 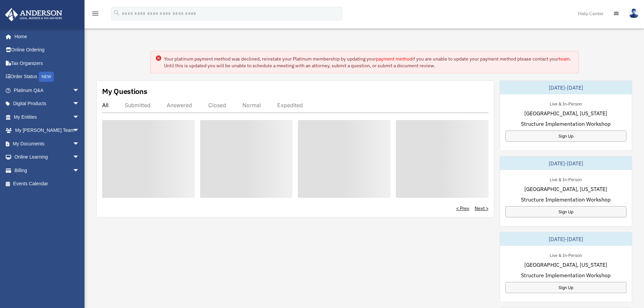 I want to click on a: Next >, so click(x=481, y=208).